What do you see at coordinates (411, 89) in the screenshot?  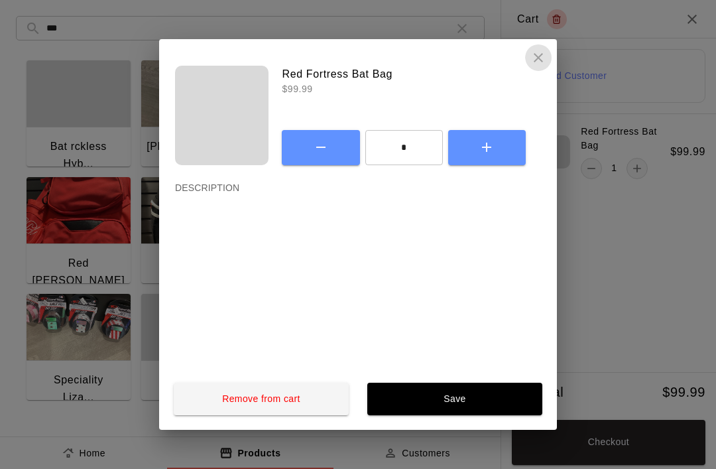 I see `p: $ 99.99` at bounding box center [411, 89].